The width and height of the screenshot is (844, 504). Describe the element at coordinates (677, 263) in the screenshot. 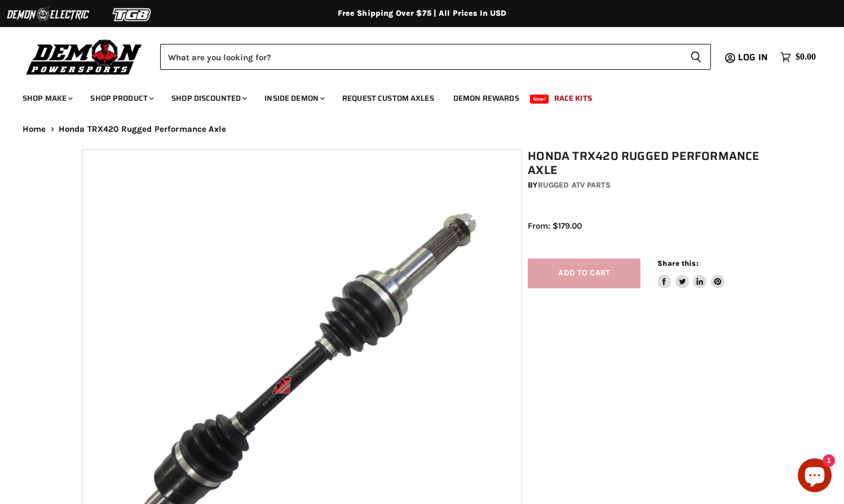

I see `span: Share this:` at that location.